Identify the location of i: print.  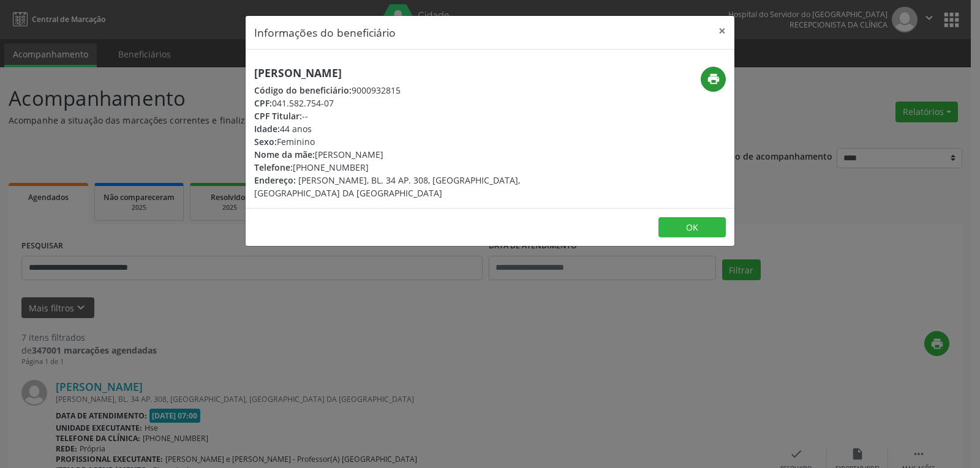
(714, 79).